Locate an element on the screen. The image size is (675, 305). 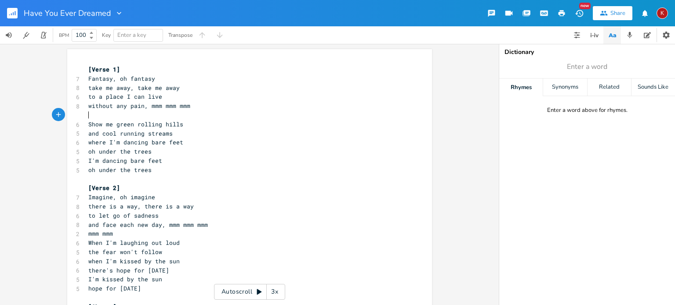
button: Share is located at coordinates (612, 13).